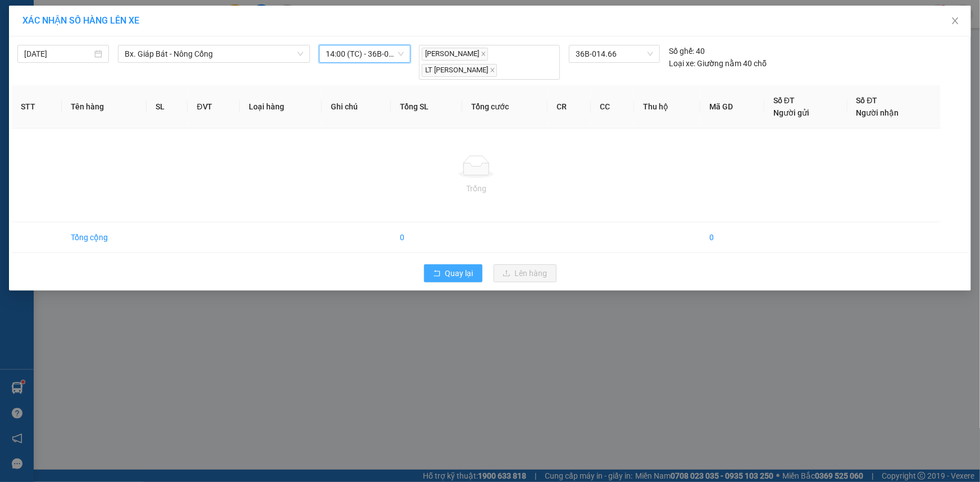 The width and height of the screenshot is (980, 482). Describe the element at coordinates (134, 63) in the screenshot. I see `span: GP1210250640` at that location.